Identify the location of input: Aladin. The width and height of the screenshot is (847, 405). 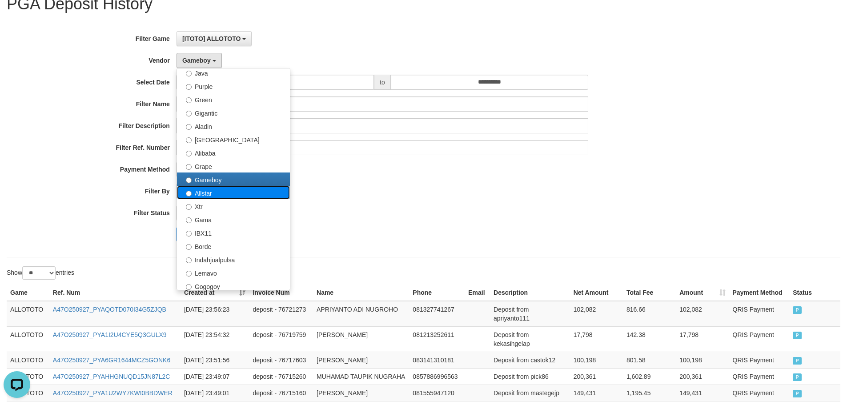
(189, 127).